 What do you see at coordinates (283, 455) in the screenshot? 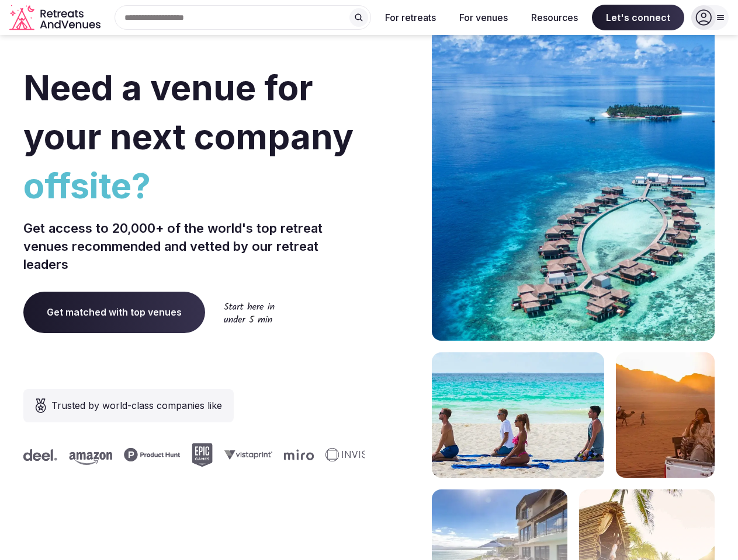
I see `svg: Epic Games company logo` at bounding box center [283, 455].